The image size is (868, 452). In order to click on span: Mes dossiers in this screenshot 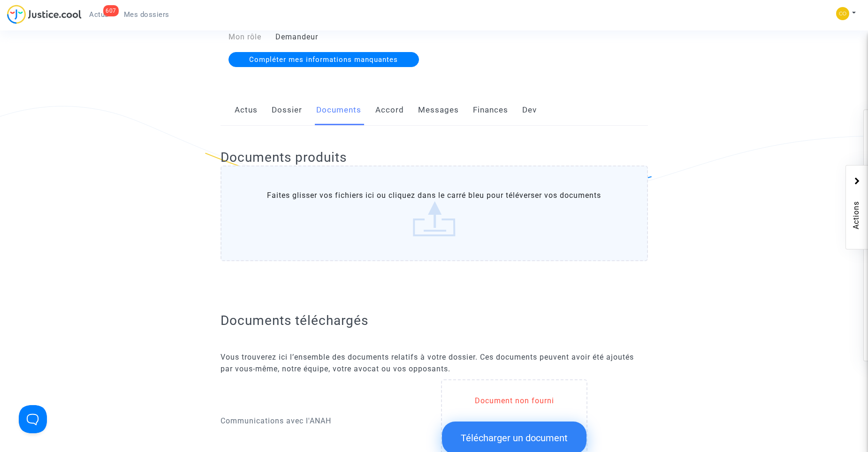, I will do `click(147, 15)`.